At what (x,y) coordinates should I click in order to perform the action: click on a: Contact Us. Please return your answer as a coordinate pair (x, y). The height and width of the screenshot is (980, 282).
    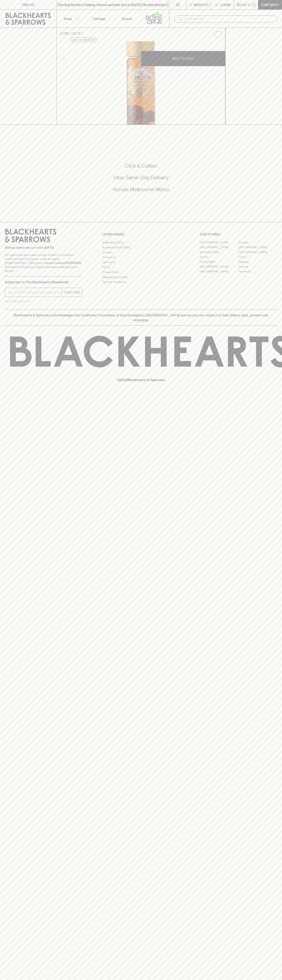
    Looking at the image, I should click on (141, 257).